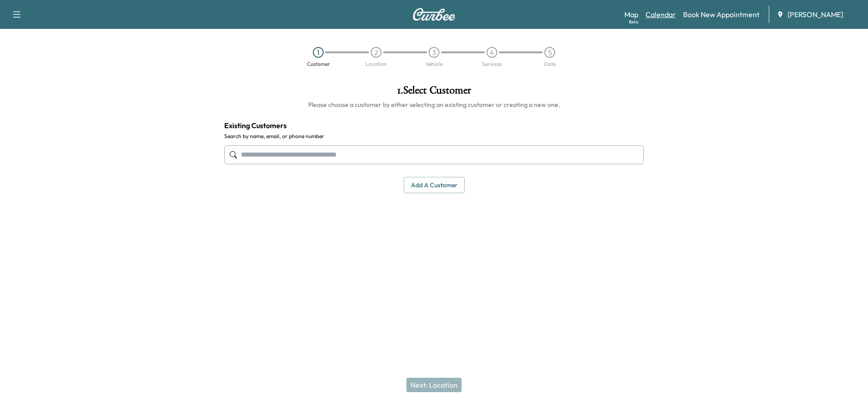 This screenshot has height=403, width=868. I want to click on div: Services, so click(492, 64).